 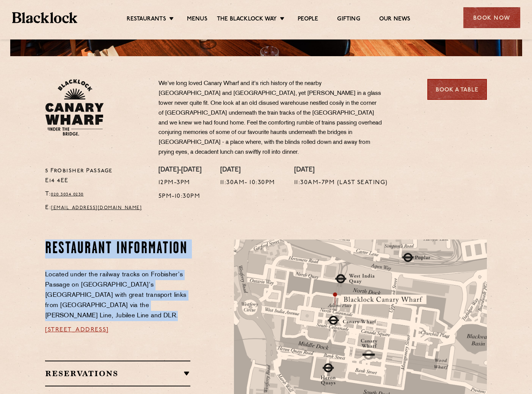 What do you see at coordinates (118, 374) in the screenshot?
I see `h2: Reservations` at bounding box center [118, 374].